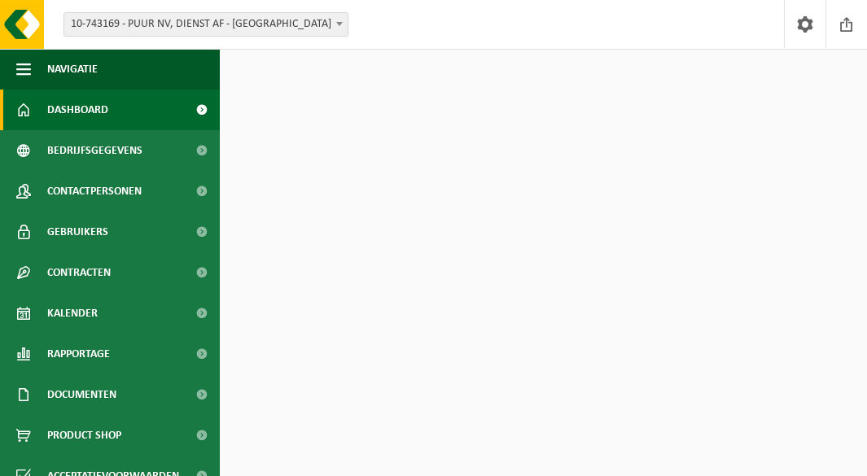 The image size is (867, 476). I want to click on span: Contracten, so click(79, 273).